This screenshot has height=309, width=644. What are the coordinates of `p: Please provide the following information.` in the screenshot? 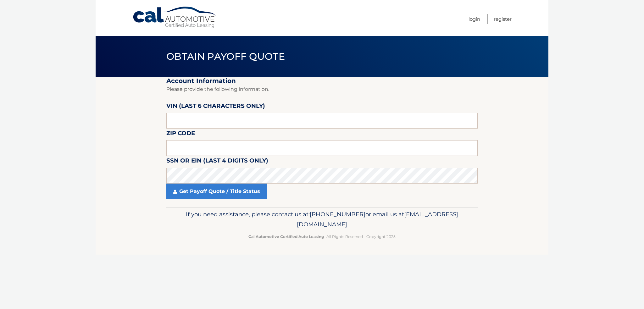 It's located at (322, 89).